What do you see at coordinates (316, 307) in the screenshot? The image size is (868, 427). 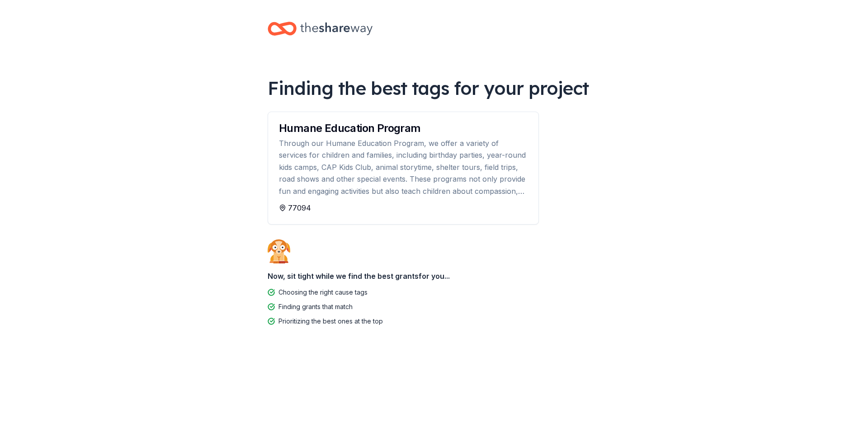 I see `div: Finding grants that match` at bounding box center [316, 307].